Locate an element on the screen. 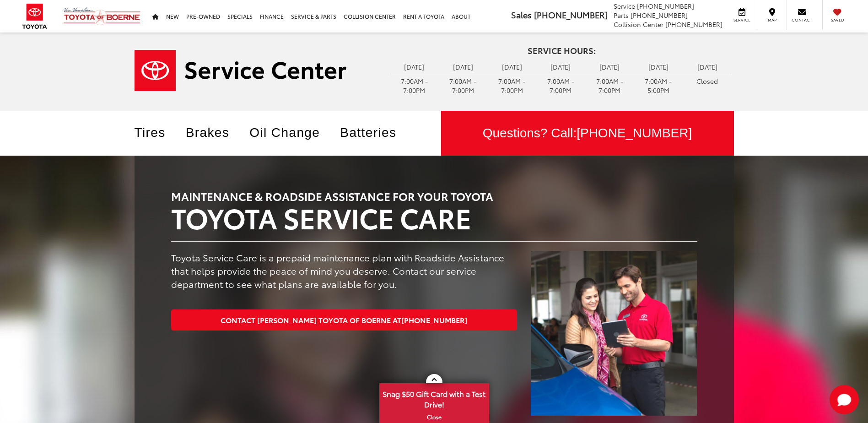 This screenshot has height=423, width=868. span: Map is located at coordinates (772, 19).